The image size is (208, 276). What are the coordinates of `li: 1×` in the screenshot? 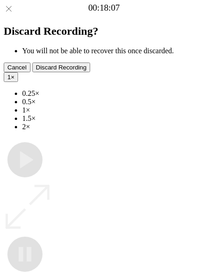 It's located at (113, 110).